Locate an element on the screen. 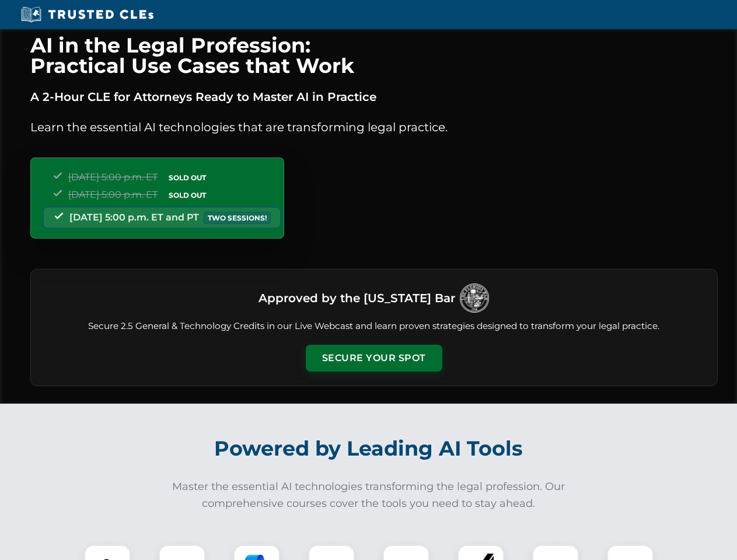 This screenshot has height=560, width=737. p: A 2-Hour CLE for Attorneys Ready to Master AI in Practice is located at coordinates (374, 97).